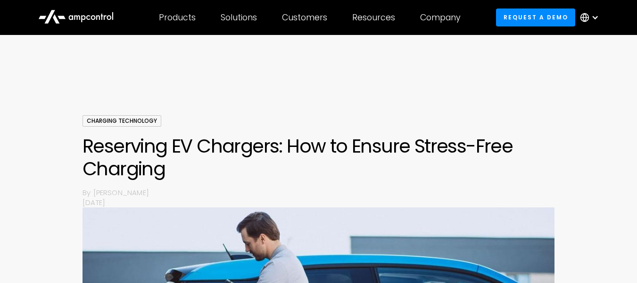 This screenshot has height=283, width=637. I want to click on div: Resources, so click(374, 17).